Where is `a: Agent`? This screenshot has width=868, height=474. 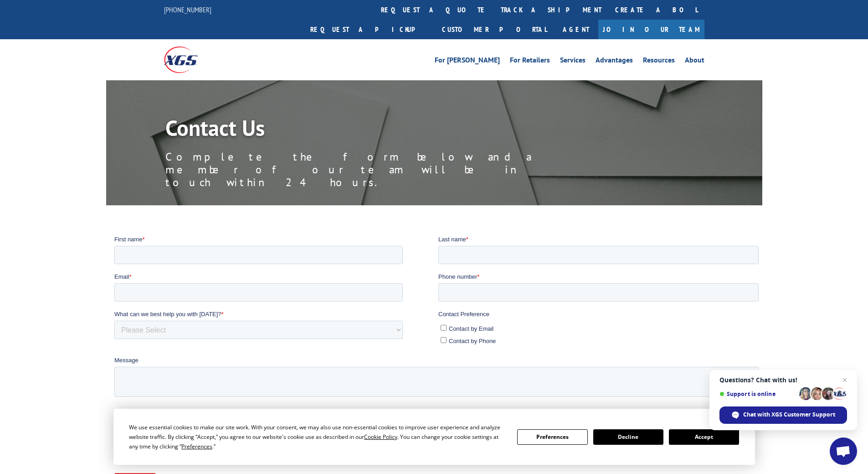
a: Agent is located at coordinates (576, 29).